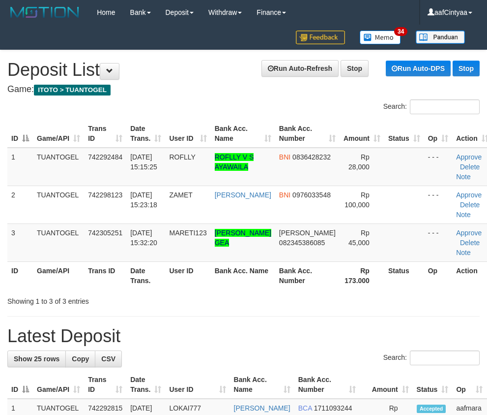  Describe the element at coordinates (243, 275) in the screenshot. I see `th: Bank Acc. Name` at that location.